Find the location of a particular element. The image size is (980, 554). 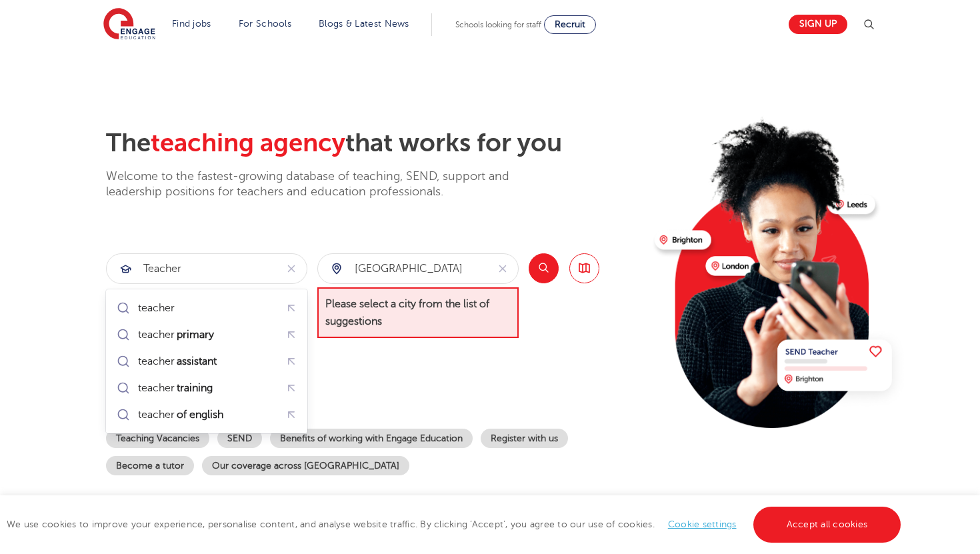

a: Blogs & Latest News is located at coordinates (364, 23).